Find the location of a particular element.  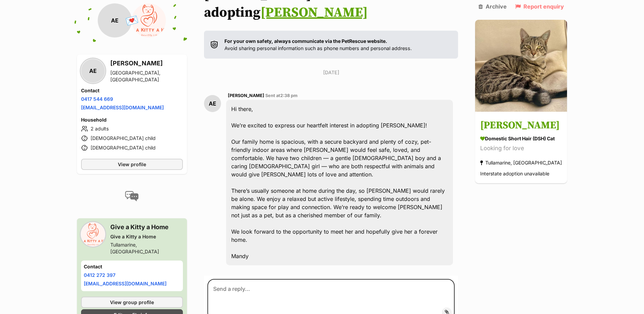

a: View group profile is located at coordinates (132, 302).